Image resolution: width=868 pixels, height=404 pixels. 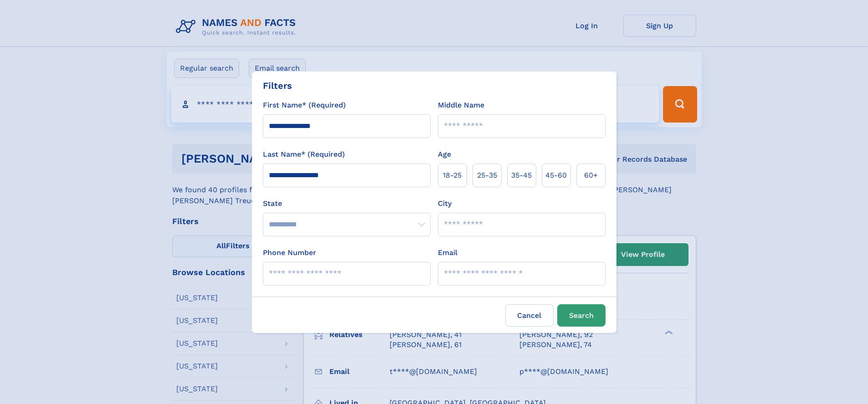 What do you see at coordinates (304, 154) in the screenshot?
I see `label: Last Name* (Required)` at bounding box center [304, 154].